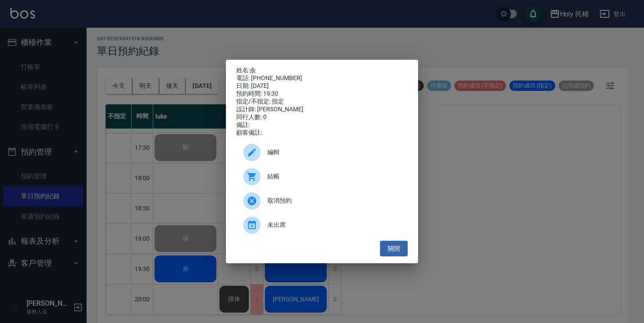 This screenshot has height=323, width=644. What do you see at coordinates (322, 70) in the screenshot?
I see `p: 姓名:` at bounding box center [322, 70].